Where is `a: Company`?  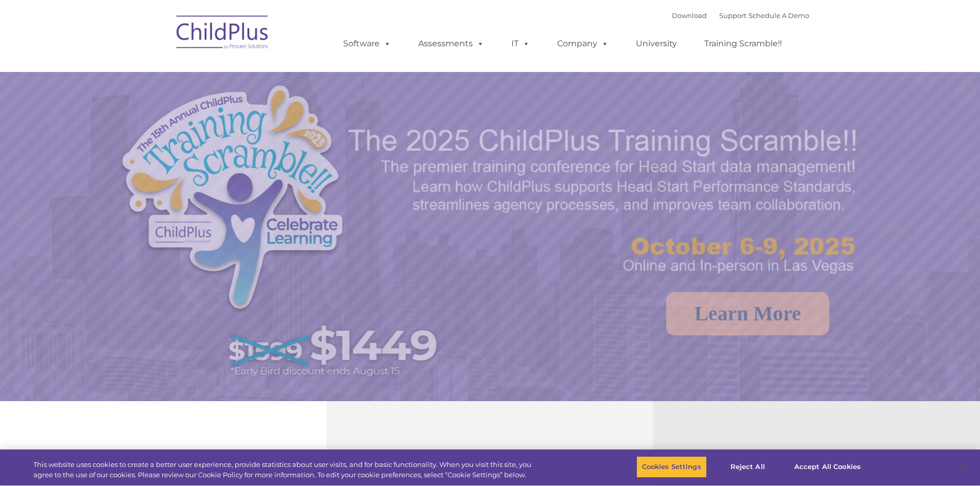 a: Company is located at coordinates (583, 44).